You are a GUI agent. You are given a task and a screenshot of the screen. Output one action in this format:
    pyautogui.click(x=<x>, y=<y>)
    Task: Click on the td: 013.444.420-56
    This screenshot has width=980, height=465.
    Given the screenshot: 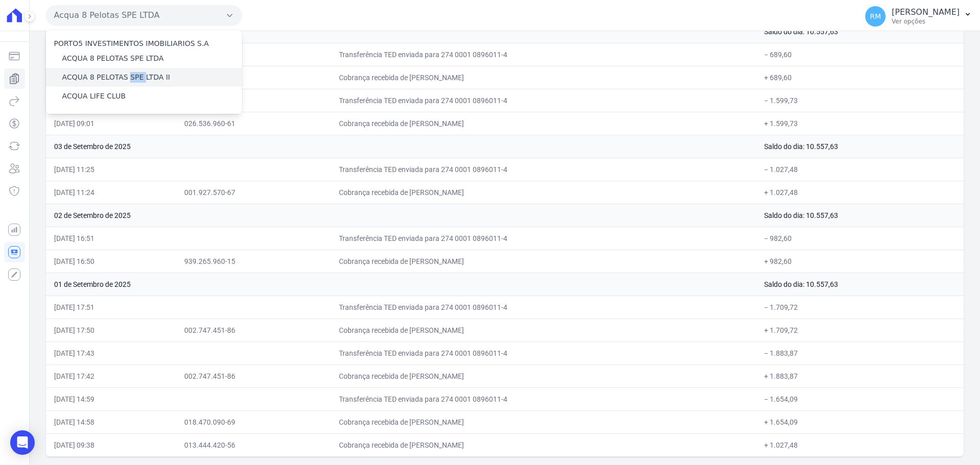 What is the action you would take?
    pyautogui.click(x=254, y=444)
    